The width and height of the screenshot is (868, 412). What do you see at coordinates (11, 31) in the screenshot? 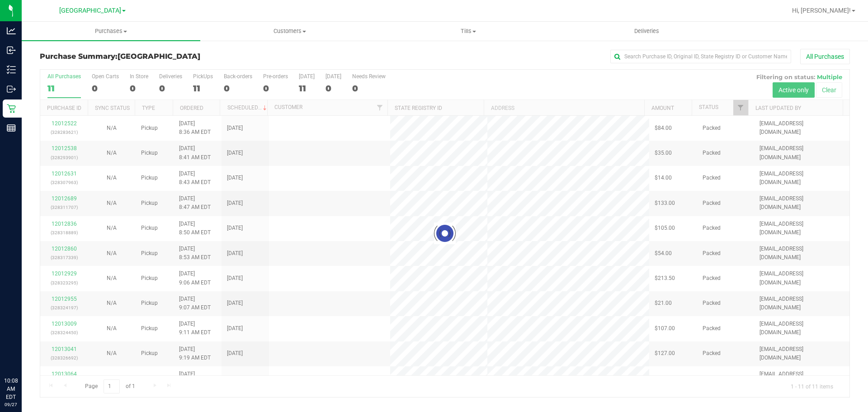
I see `inline-svg: Analytics` at bounding box center [11, 31].